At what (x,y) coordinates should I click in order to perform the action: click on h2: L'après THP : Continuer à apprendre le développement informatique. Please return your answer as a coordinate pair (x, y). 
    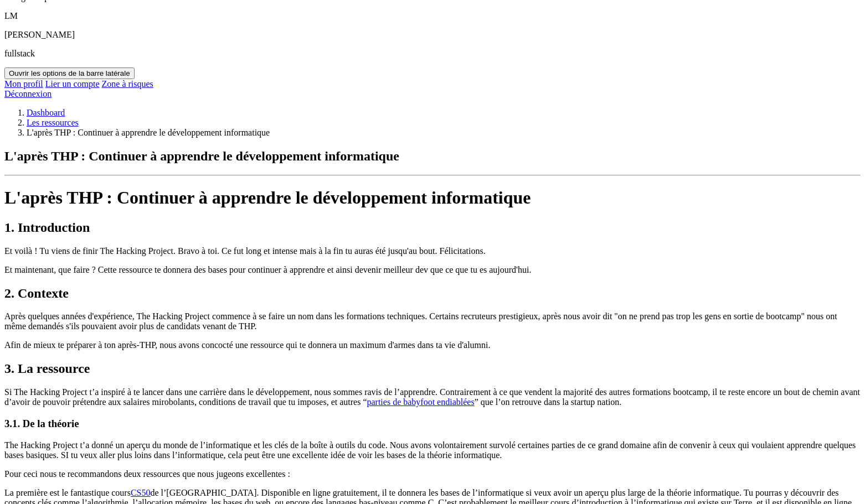
    Looking at the image, I should click on (432, 156).